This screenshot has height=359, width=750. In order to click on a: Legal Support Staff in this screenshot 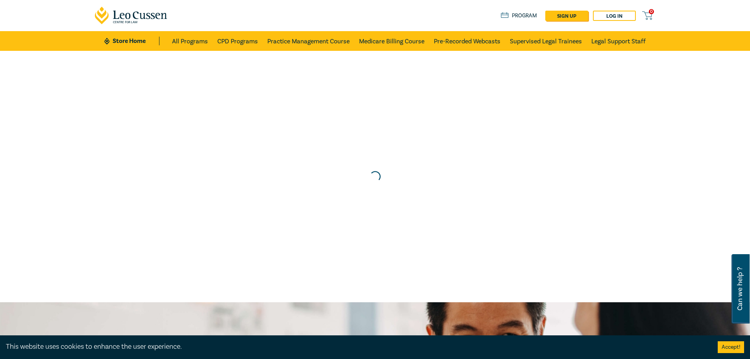, I will do `click(619, 41)`.